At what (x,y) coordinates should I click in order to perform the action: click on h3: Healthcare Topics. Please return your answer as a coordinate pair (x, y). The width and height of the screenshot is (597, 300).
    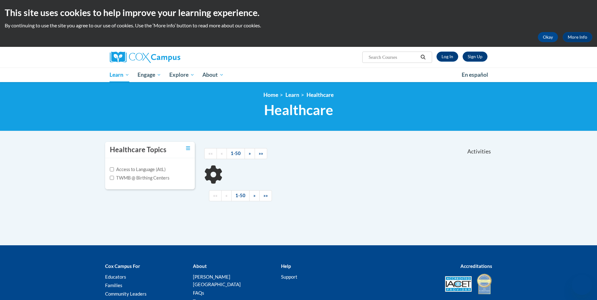
    Looking at the image, I should click on (138, 150).